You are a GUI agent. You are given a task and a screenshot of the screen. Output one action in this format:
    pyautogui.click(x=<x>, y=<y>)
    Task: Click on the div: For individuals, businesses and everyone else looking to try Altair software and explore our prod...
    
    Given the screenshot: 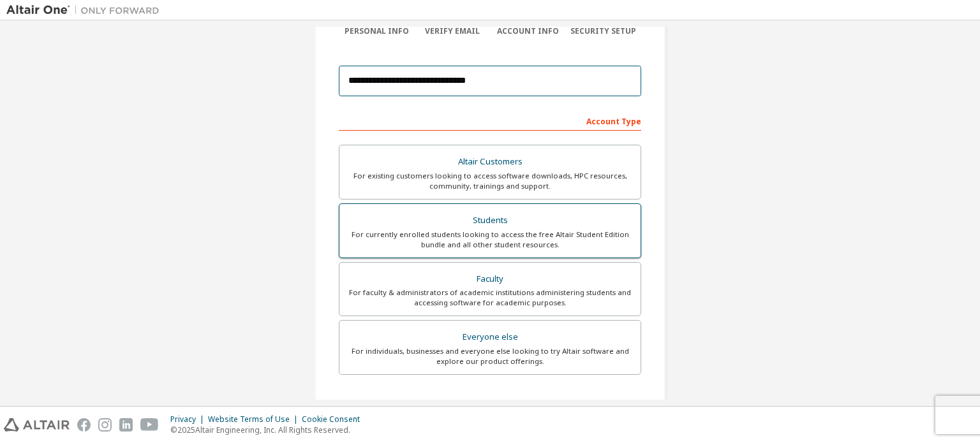 What is the action you would take?
    pyautogui.click(x=490, y=357)
    